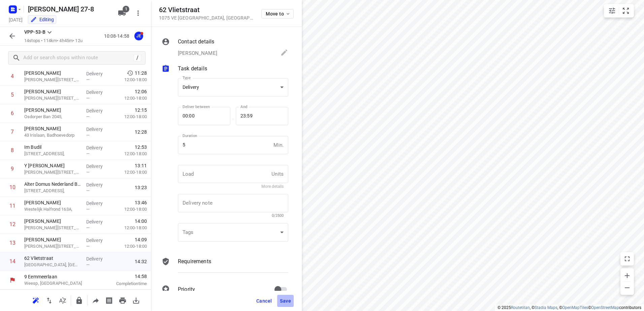 The image size is (644, 311). What do you see at coordinates (12, 132) in the screenshot?
I see `div: 7` at bounding box center [12, 132].